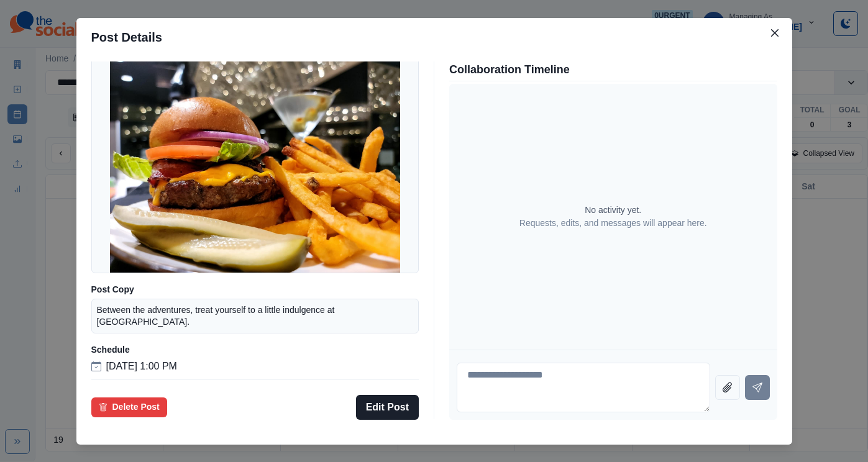 The height and width of the screenshot is (462, 868). I want to click on p: Requests, edits, and messages will appear here., so click(613, 223).